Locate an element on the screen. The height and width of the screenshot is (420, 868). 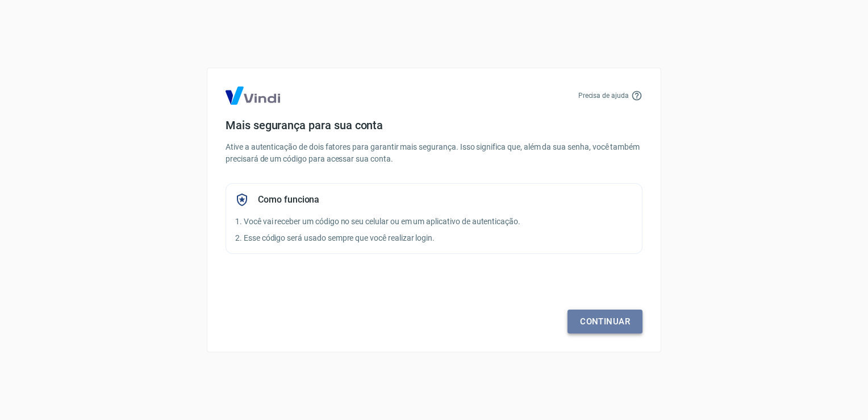
h4: Mais segurança para sua conta is located at coordinates (434, 125).